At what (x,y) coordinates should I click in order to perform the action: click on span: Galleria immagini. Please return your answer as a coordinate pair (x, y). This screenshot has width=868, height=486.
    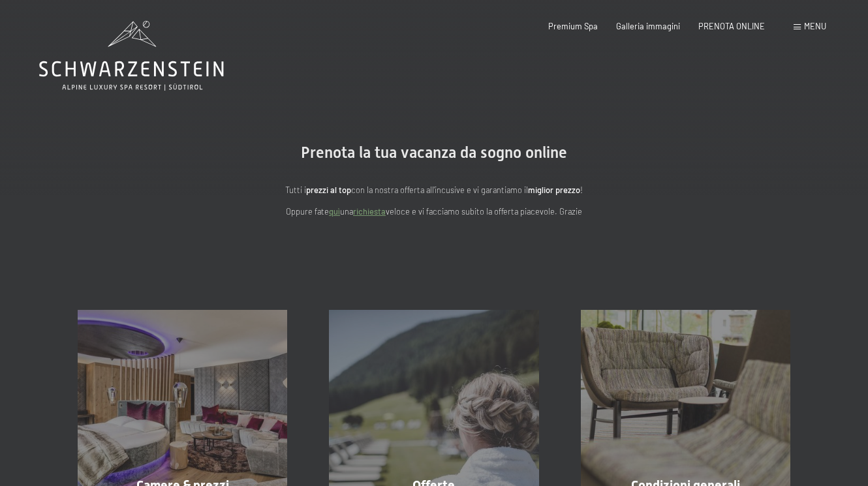
    Looking at the image, I should click on (648, 26).